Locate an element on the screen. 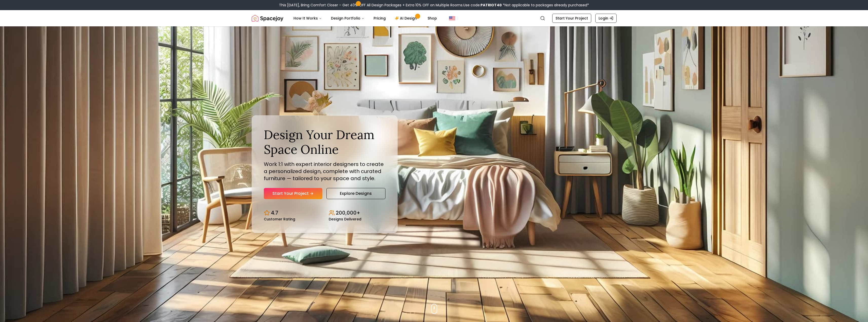 This screenshot has height=322, width=868. span: Use code: is located at coordinates (483, 5).